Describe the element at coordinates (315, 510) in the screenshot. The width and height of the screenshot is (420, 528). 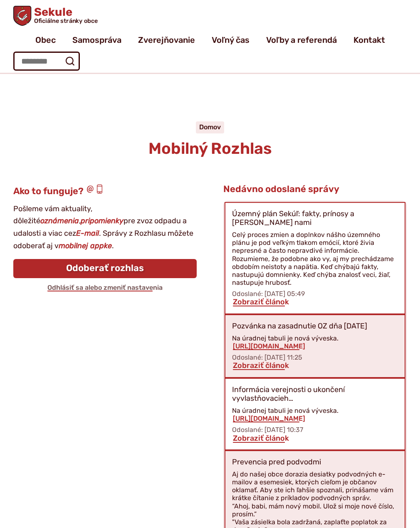
I see `p: “Ahoj, babi, mám nový mobil. Ulož si moje nové číslo, prosím.”` at that location.